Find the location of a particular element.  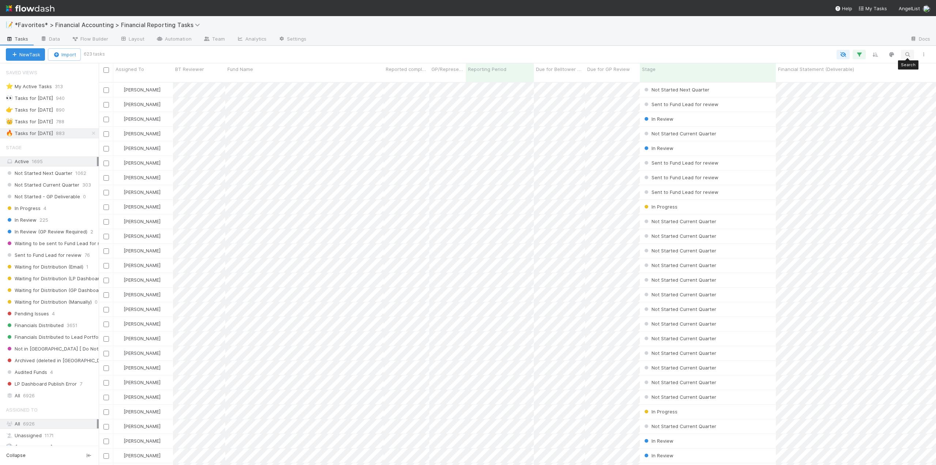

div: All is located at coordinates (51, 395).